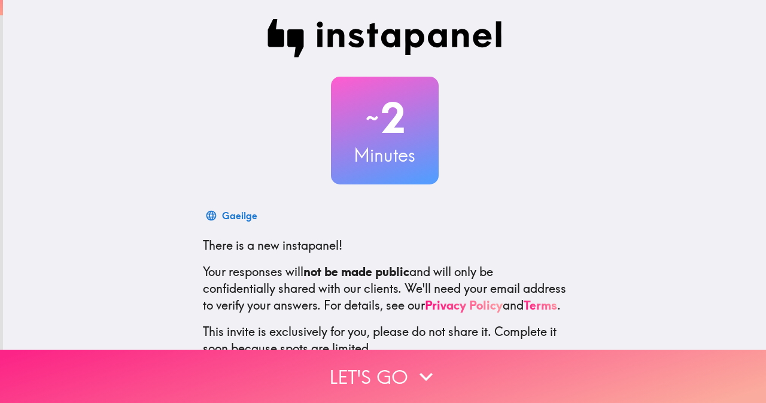 The image size is (766, 403). I want to click on p: This invite is exclusively for you, please do not share it. Complete it soon because spots are li..., so click(385, 340).